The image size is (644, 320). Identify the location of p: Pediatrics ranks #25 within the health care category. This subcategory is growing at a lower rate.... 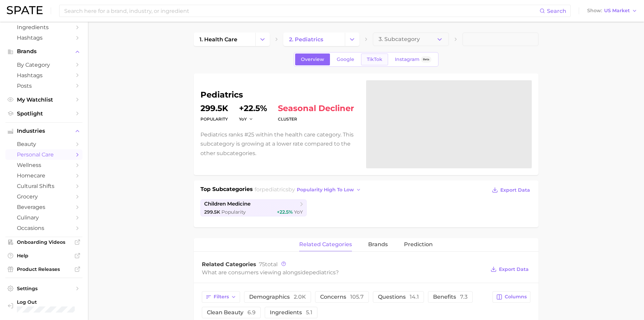
(279, 144).